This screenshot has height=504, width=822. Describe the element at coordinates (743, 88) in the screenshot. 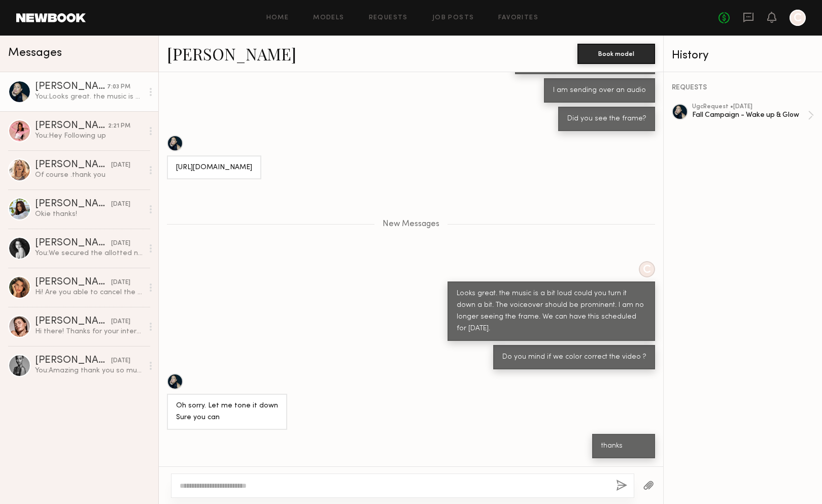

I see `div: REQUESTS` at that location.